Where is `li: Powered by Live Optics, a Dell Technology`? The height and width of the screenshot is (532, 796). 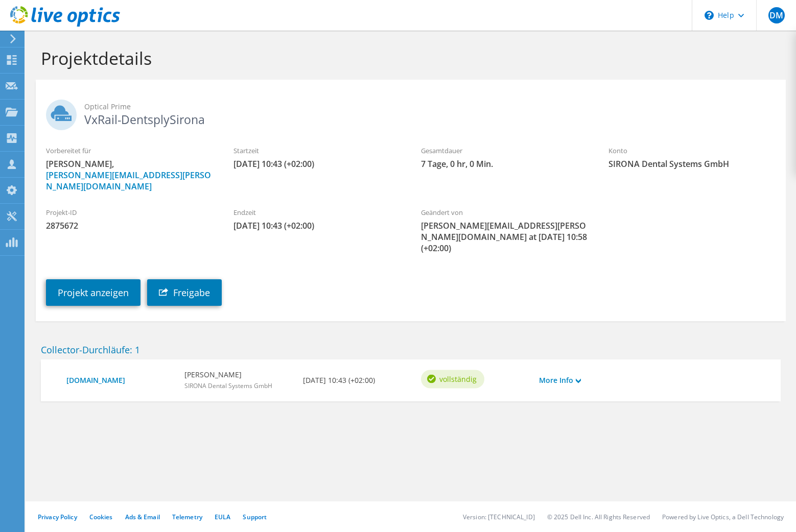 li: Powered by Live Optics, a Dell Technology is located at coordinates (723, 517).